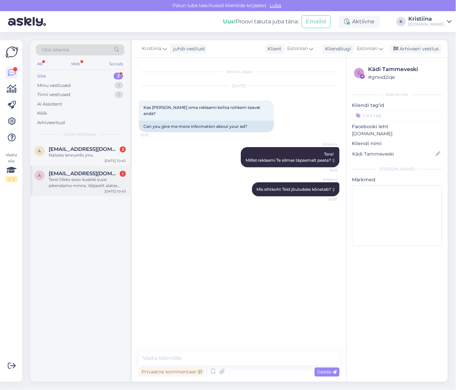 Image resolution: width=456 pixels, height=390 pixels. What do you see at coordinates (239, 72) in the screenshot?
I see `div: Vestlus algas` at bounding box center [239, 72].